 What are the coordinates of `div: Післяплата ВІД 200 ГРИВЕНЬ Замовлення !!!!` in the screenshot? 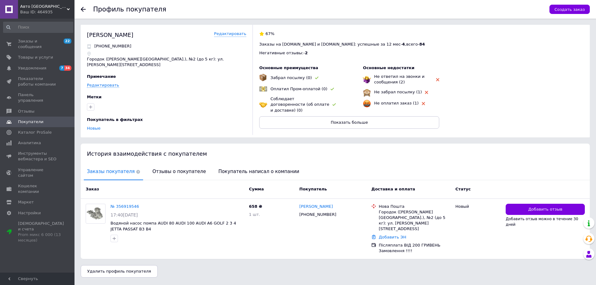 It's located at (414, 248).